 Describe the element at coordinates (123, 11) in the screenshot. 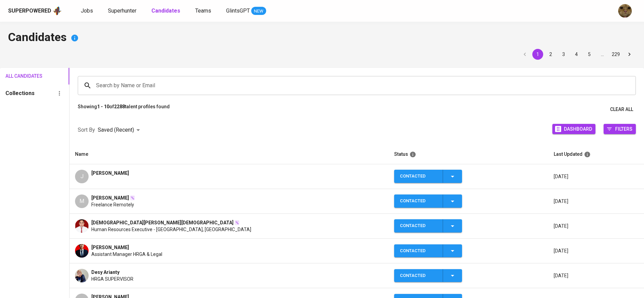

I see `a: Superhunter` at that location.